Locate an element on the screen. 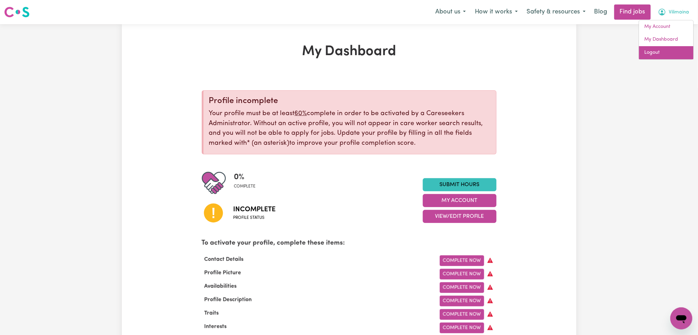 The width and height of the screenshot is (698, 335). div: My Account is located at coordinates (666, 40).